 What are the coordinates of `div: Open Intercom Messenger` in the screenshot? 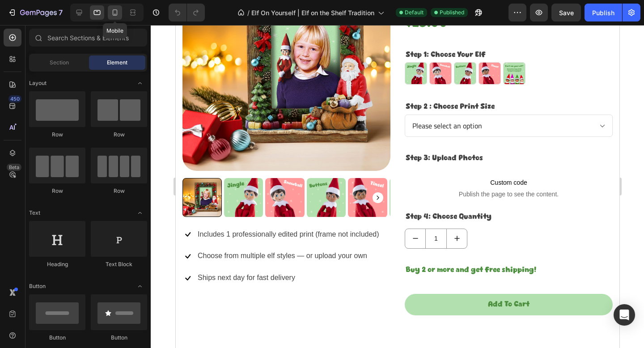 It's located at (625, 314).